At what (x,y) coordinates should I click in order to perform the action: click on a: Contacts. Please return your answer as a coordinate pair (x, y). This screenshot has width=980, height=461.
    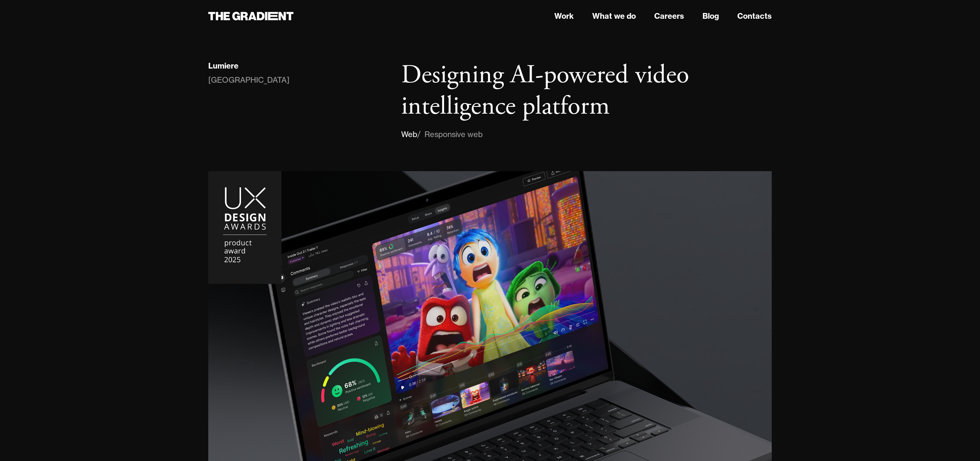
    Looking at the image, I should click on (754, 16).